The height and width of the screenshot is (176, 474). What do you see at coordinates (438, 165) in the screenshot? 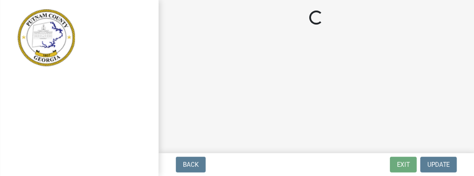
I see `span: Update` at bounding box center [438, 165].